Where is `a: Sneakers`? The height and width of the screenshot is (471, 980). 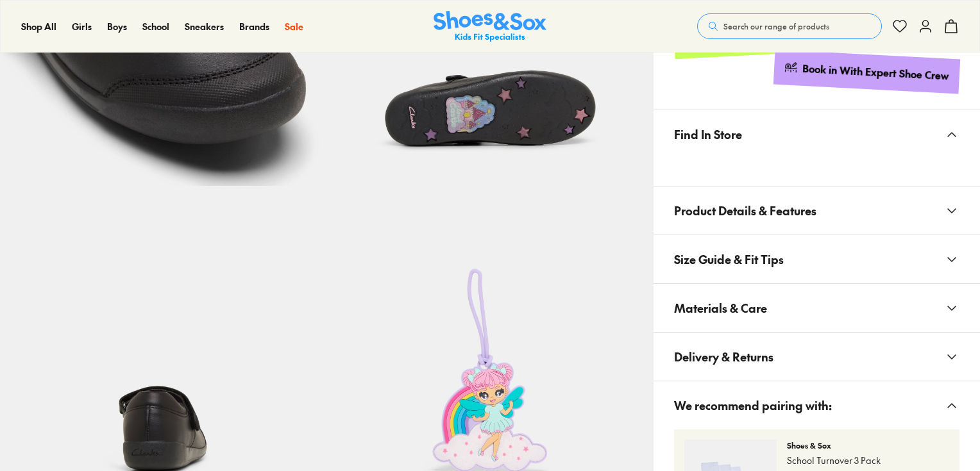
a: Sneakers is located at coordinates (204, 27).